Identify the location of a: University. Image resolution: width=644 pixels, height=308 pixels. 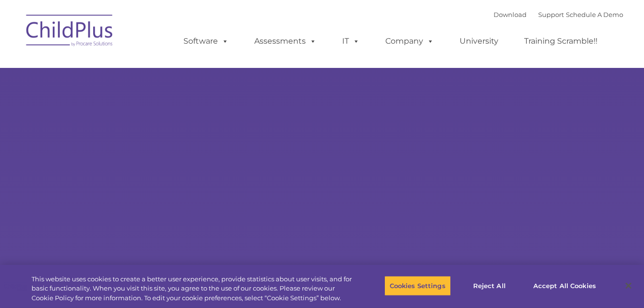
(479, 41).